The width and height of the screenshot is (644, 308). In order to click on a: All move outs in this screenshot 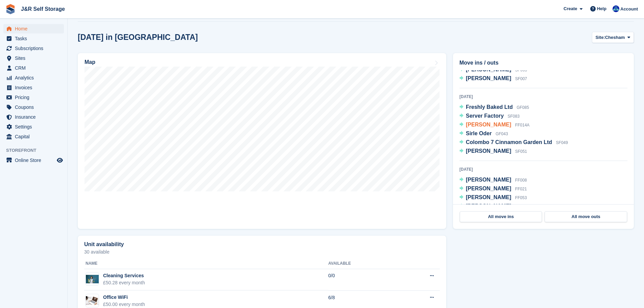, I will do `click(586, 217)`.